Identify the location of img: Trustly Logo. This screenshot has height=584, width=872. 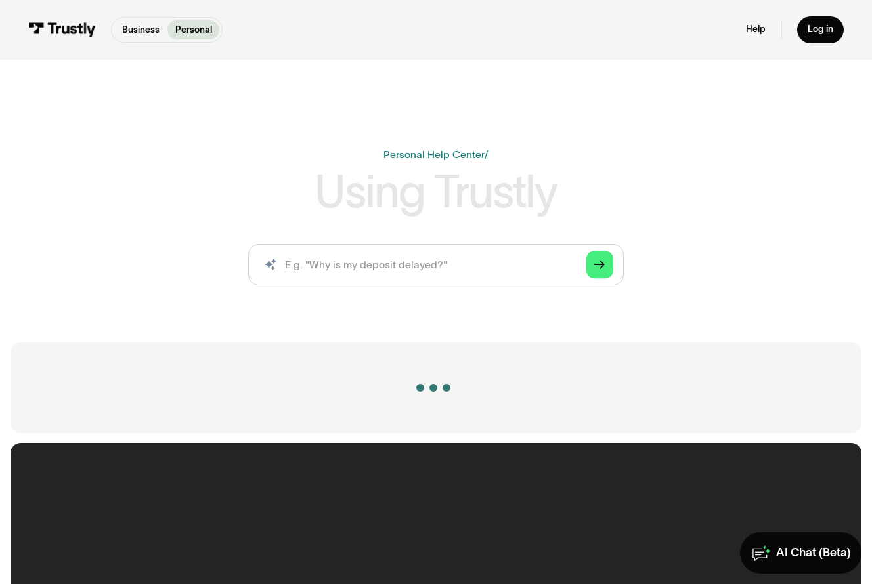
(62, 30).